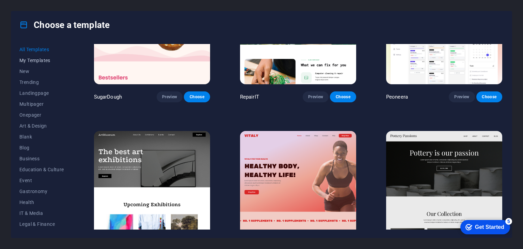 This screenshot has height=249, width=523. What do you see at coordinates (42, 82) in the screenshot?
I see `span: Trending` at bounding box center [42, 82].